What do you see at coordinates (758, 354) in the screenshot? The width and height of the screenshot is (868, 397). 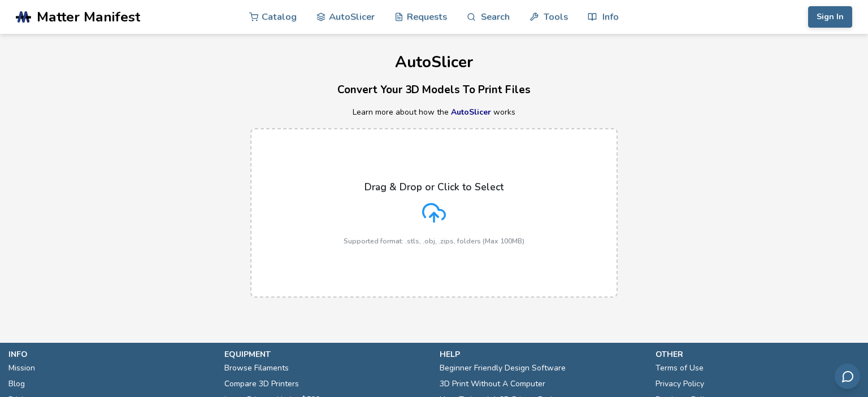 I see `p: other` at bounding box center [758, 354].